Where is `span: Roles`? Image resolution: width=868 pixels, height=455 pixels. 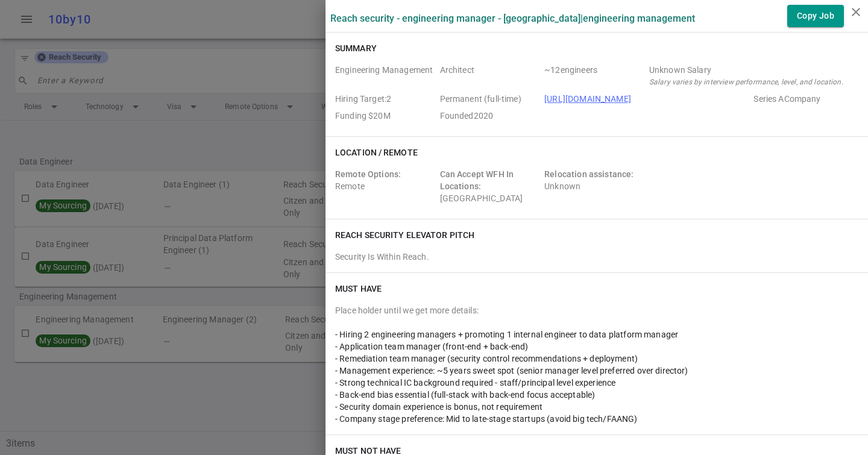 span: Roles is located at coordinates (386, 76).